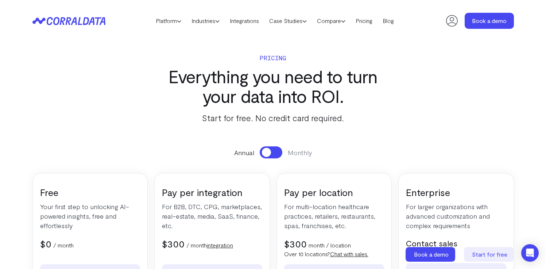 The width and height of the screenshot is (546, 269). Describe the element at coordinates (206, 21) in the screenshot. I see `a: Industries` at that location.